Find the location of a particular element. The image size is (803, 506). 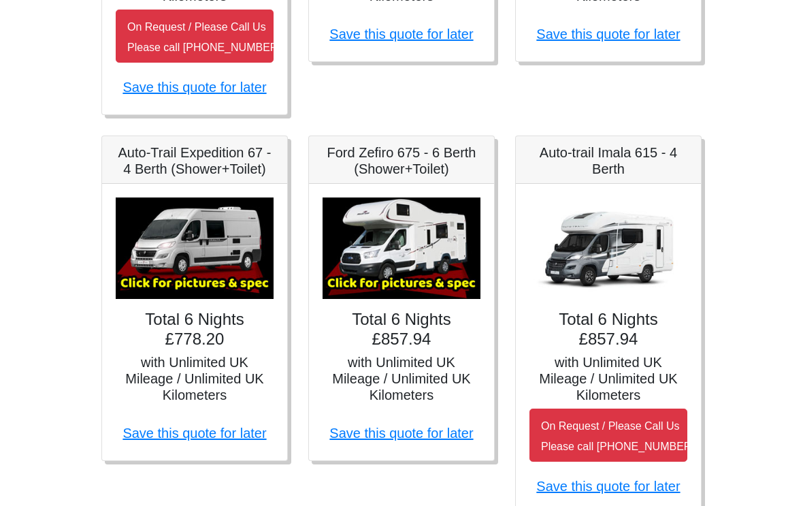

img: Auto-trail Imala 615 - 4 Berth is located at coordinates (608, 248).